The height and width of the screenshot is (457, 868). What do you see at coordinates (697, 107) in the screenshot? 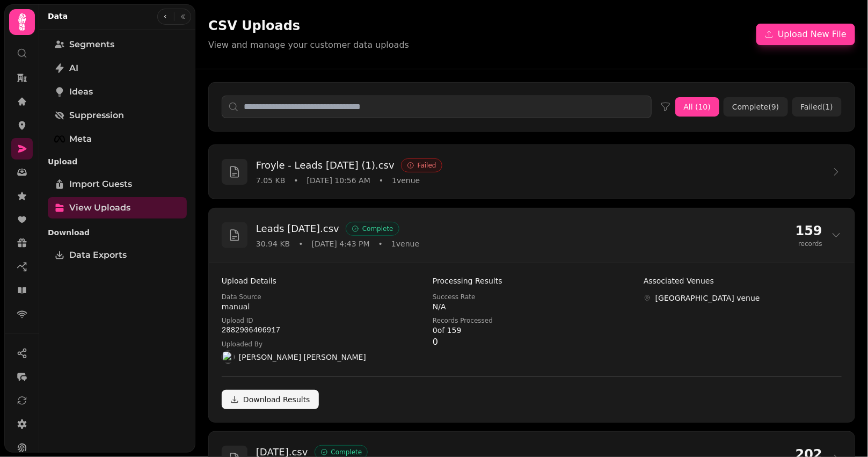
I see `button: All (10)` at bounding box center [697, 107].